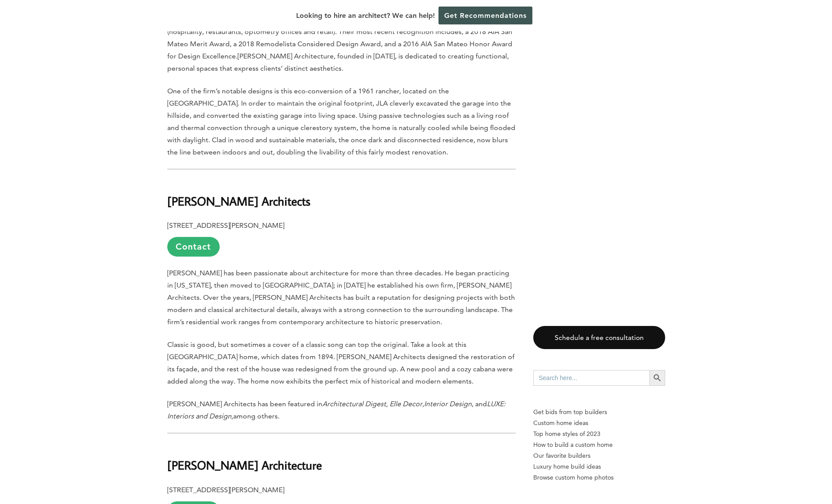  Describe the element at coordinates (599, 445) in the screenshot. I see `p: How to build a custom home` at that location.